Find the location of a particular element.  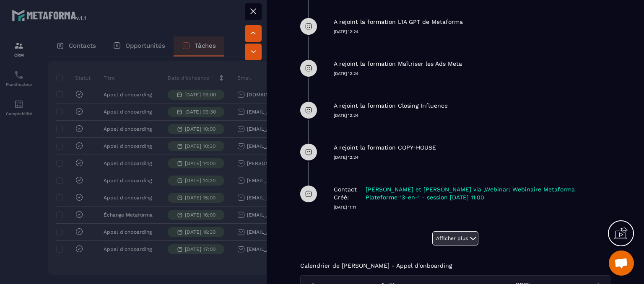

p: Contact Créé: is located at coordinates (348, 194).